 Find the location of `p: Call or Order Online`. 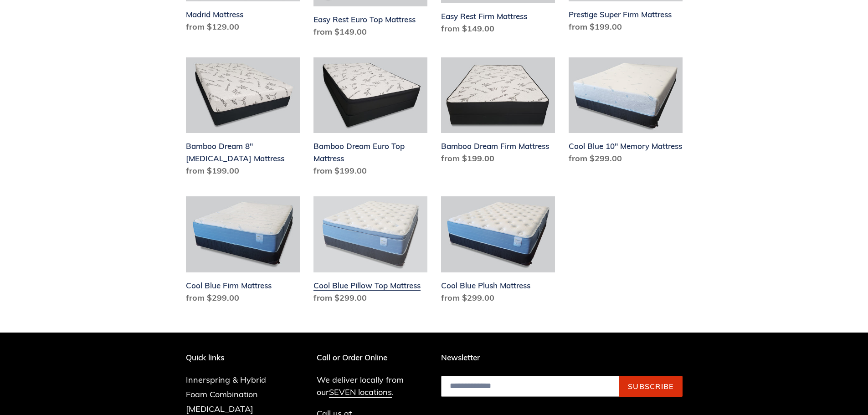

p: Call or Order Online is located at coordinates (372, 357).